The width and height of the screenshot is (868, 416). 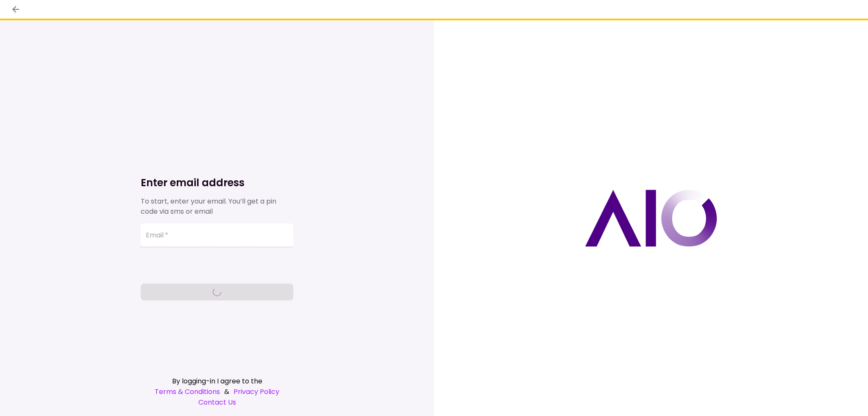 I want to click on a: Terms & Conditions, so click(x=187, y=391).